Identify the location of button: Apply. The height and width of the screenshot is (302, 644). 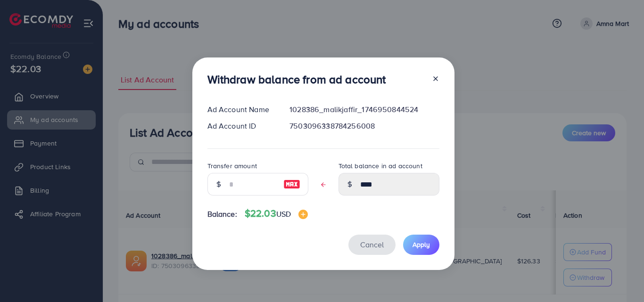
(421, 244).